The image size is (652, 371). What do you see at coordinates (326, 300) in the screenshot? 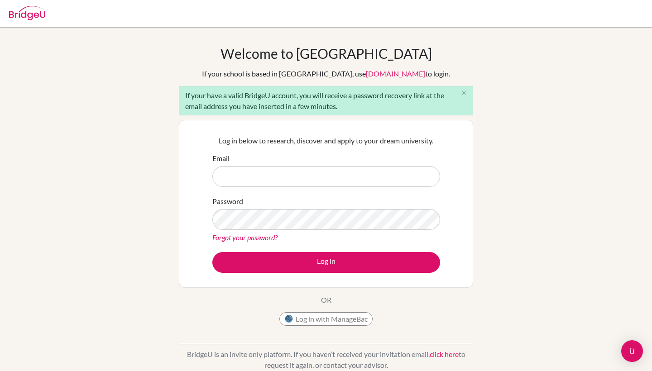
I see `p: OR` at bounding box center [326, 300].